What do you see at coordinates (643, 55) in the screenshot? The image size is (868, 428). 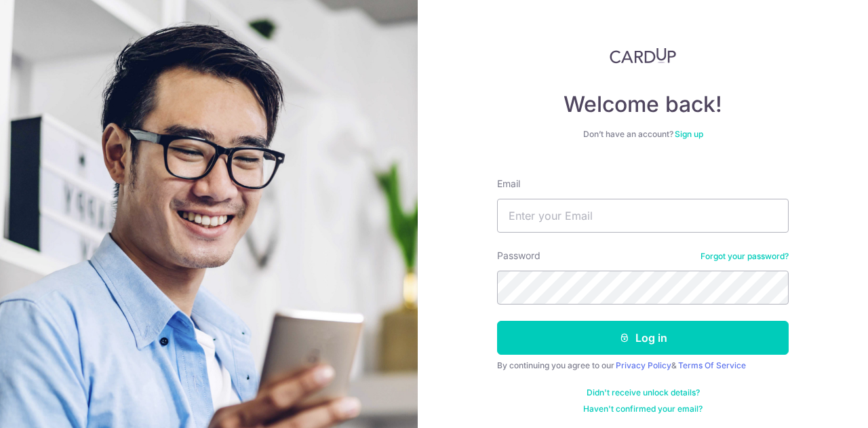 I see `img: CardUp Logo` at bounding box center [643, 55].